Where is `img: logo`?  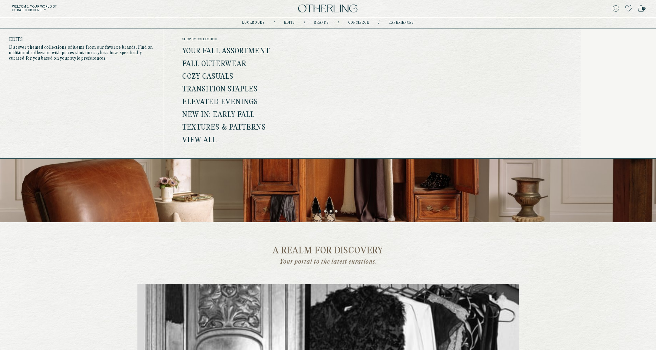 img: logo is located at coordinates (328, 8).